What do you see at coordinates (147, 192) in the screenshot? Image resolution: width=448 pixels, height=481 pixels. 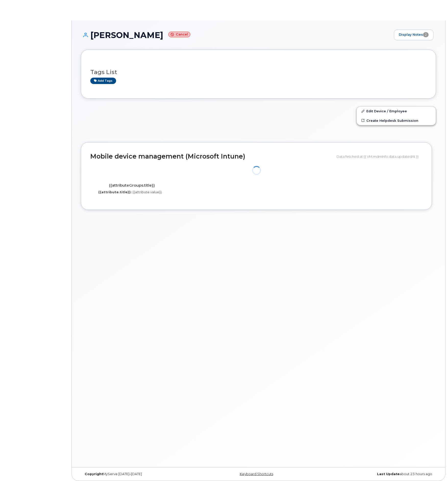 I see `span: {{attribute.value}}` at bounding box center [147, 192].